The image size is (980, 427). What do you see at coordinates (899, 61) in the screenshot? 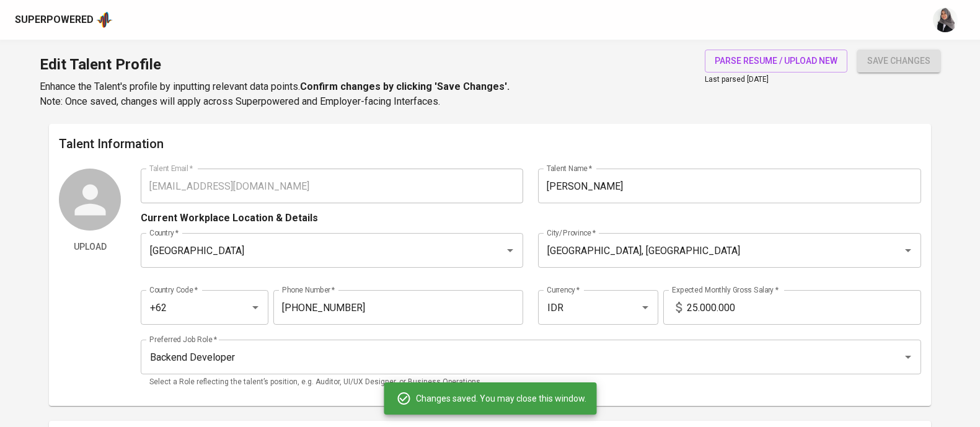
I see `button: save changes` at bounding box center [899, 61].